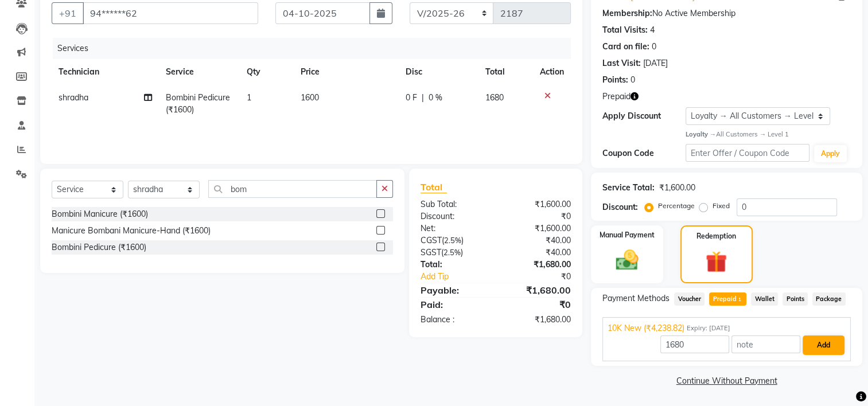  Describe the element at coordinates (628, 188) in the screenshot. I see `div: Service Total:` at that location.